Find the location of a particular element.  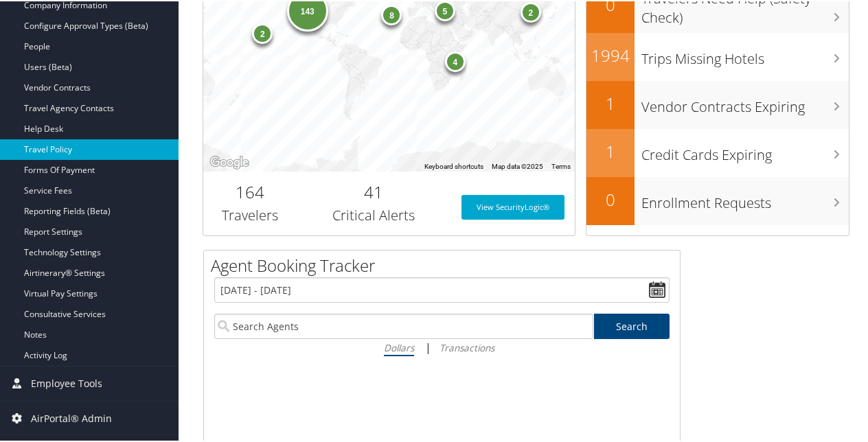

a: View SecurityLogic® is located at coordinates (513, 206).